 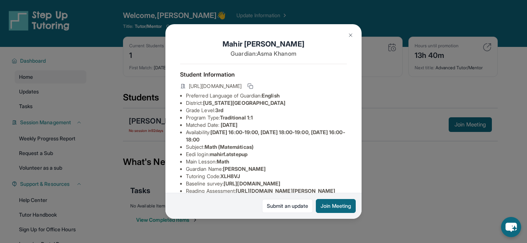 What do you see at coordinates (266, 103) in the screenshot?
I see `li: District:` at bounding box center [266, 103].